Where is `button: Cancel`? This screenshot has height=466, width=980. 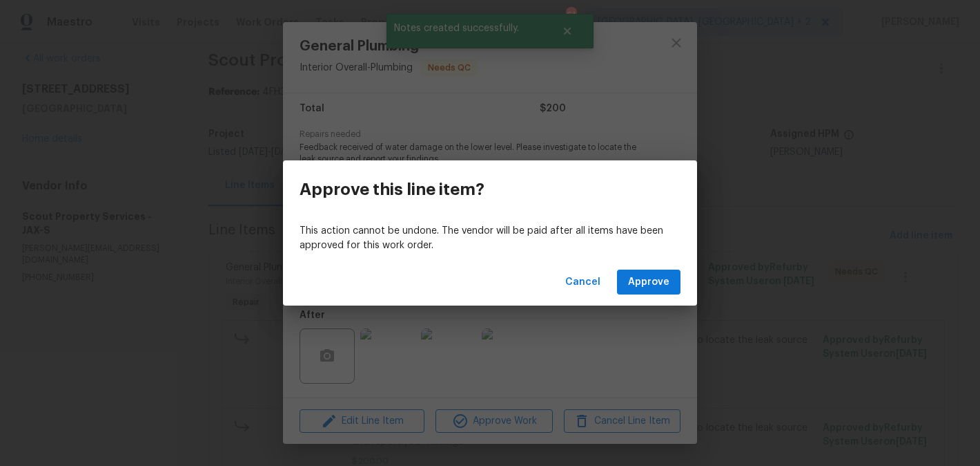 button: Cancel is located at coordinates (582, 281).